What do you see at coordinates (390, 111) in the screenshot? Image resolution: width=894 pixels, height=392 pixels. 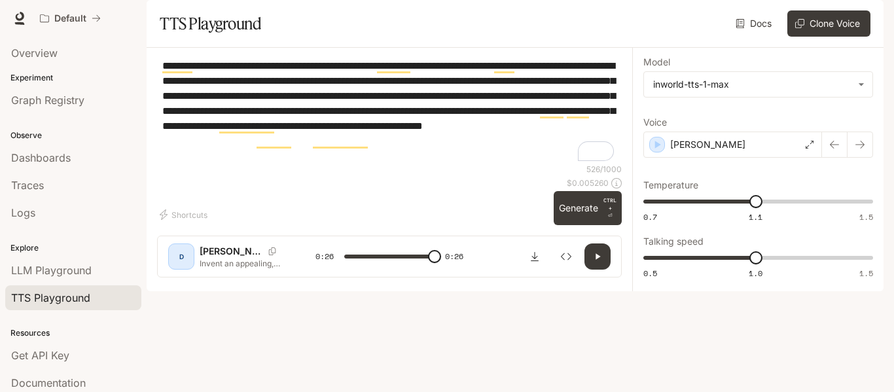 I see `textarea: To enrich screen reader interactions, please activate Accessibility in Grammarly extension settings` at bounding box center [390, 111].